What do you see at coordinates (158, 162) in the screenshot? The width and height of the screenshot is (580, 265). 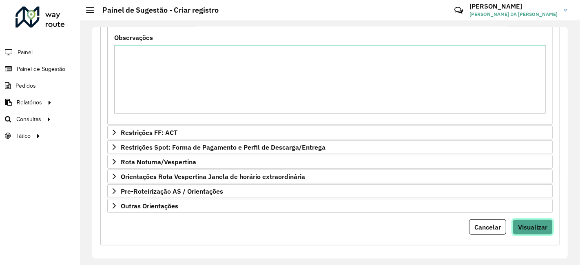 I see `span: Rota Noturna/Vespertina` at bounding box center [158, 162].